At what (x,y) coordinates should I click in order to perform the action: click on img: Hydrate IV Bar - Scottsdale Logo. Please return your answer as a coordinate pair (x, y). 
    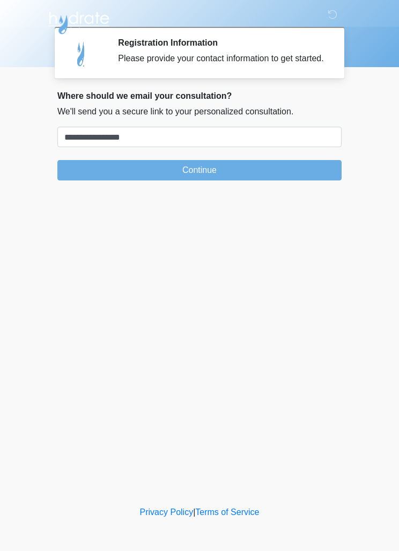
    Looking at the image, I should click on (79, 21).